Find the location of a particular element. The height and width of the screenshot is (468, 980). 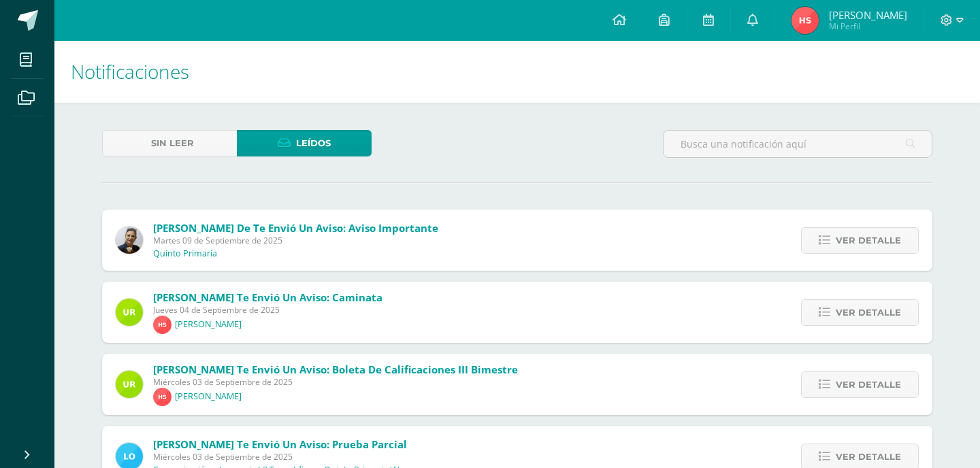

span: Martes 09 de Septiembre de 2025 is located at coordinates (295, 241).